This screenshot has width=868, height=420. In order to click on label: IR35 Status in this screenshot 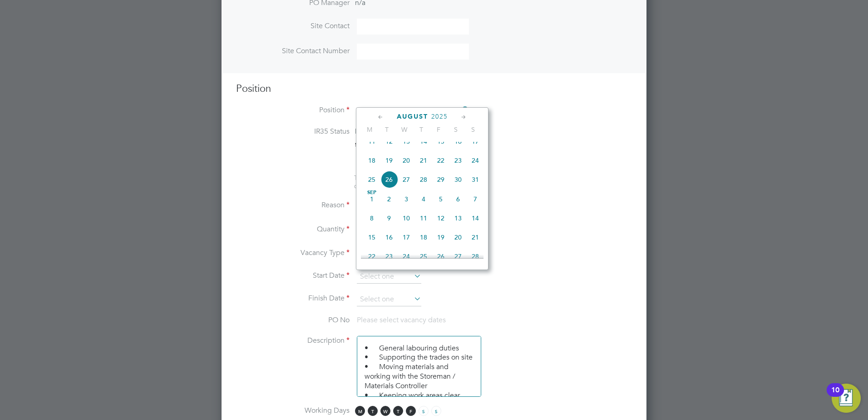, I will do `click(293, 131)`.